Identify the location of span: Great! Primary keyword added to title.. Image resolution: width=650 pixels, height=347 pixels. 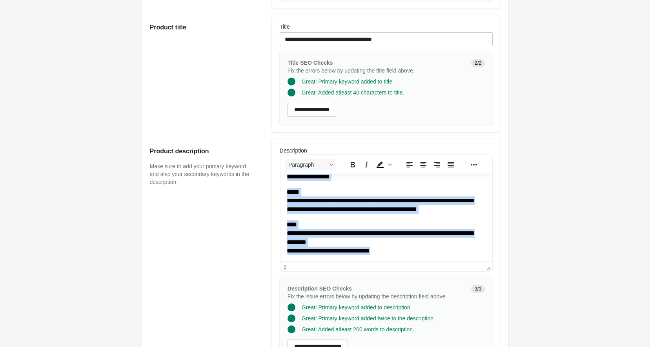
(348, 82).